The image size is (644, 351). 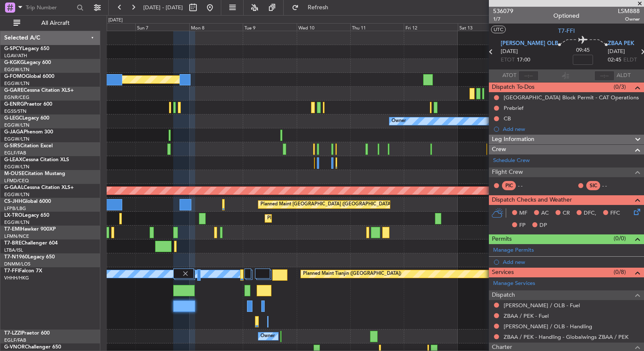 What do you see at coordinates (14, 105) in the screenshot?
I see `span: G-ENRG` at bounding box center [14, 105].